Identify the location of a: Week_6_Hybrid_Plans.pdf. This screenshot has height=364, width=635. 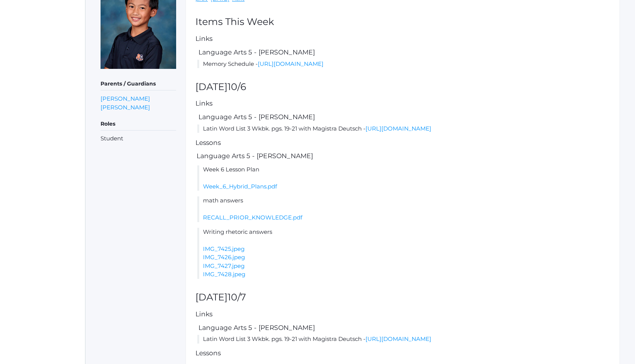
(240, 186).